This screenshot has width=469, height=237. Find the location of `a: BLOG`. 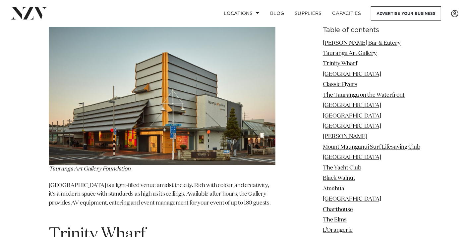

a: BLOG is located at coordinates (277, 13).